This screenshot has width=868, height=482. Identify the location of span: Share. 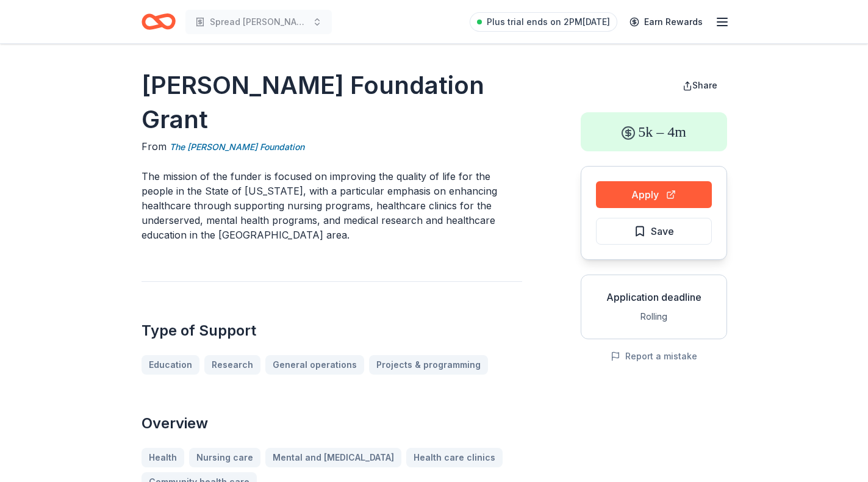
(704, 84).